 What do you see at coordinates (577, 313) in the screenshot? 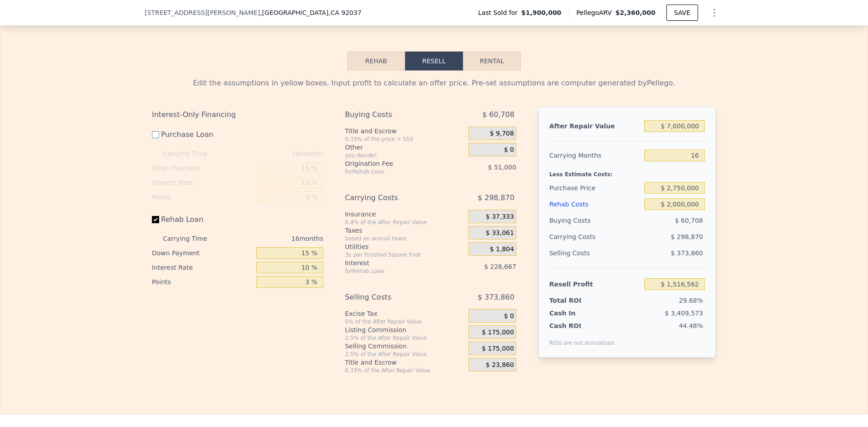
I see `div: Cash In` at bounding box center [577, 313].